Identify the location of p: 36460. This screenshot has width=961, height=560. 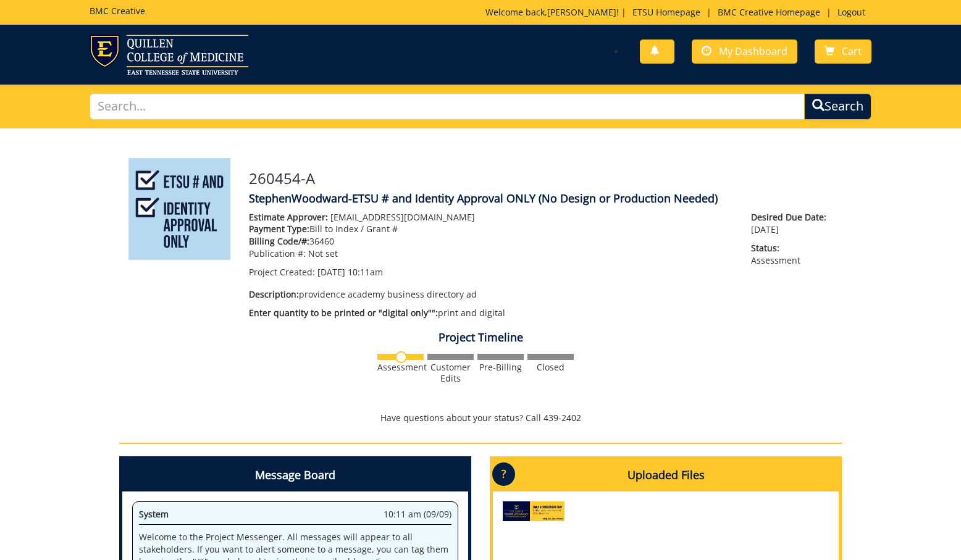
(490, 241).